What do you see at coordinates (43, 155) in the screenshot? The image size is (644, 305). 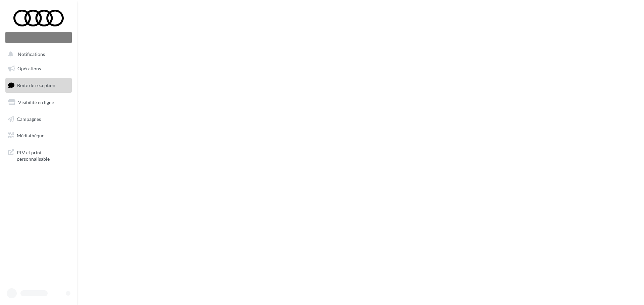 I see `span: PLV et print personnalisable` at bounding box center [43, 155].